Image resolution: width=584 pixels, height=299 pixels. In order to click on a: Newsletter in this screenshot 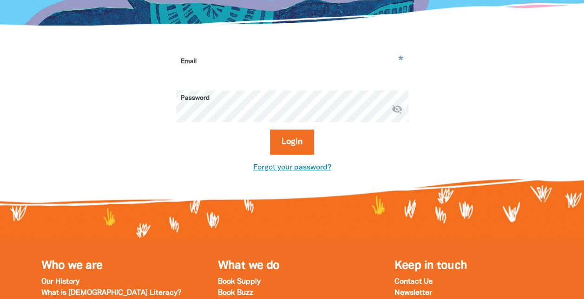, I will do `click(412, 293)`.